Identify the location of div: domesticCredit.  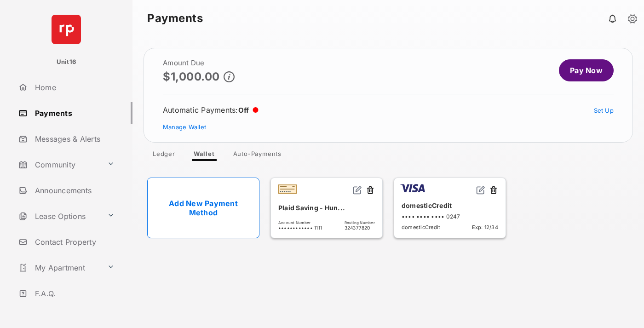
(450, 205).